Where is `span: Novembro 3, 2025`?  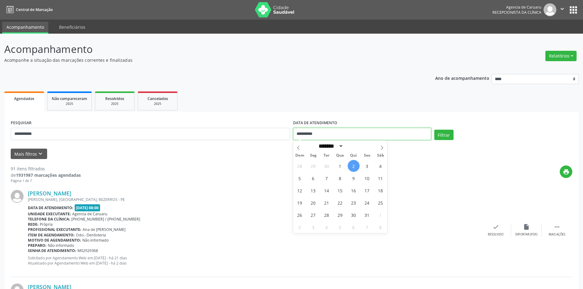 span: Novembro 3, 2025 is located at coordinates (313, 227).